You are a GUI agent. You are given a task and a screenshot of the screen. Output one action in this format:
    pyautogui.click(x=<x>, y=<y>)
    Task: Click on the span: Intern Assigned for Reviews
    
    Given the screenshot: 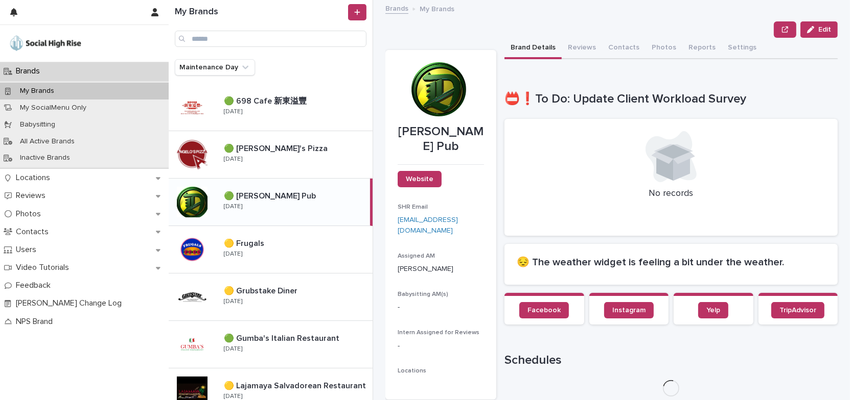 What is the action you would take?
    pyautogui.click(x=438, y=333)
    